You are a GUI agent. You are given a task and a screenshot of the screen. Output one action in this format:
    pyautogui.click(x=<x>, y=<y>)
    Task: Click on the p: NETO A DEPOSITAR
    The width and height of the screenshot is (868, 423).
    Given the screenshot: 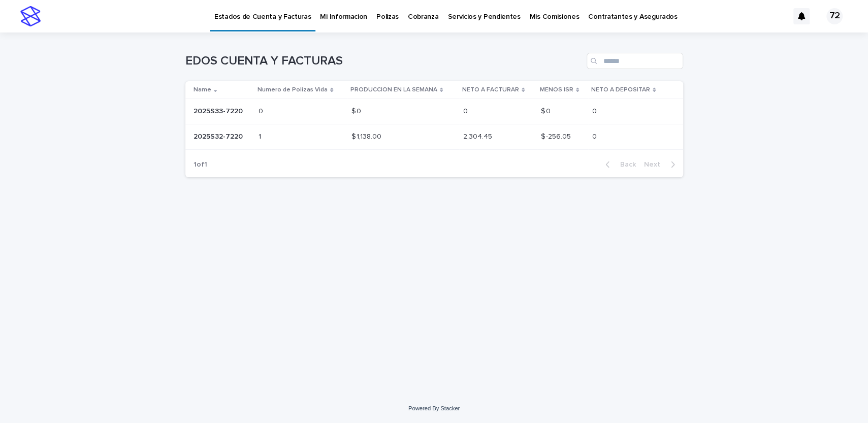 What is the action you would take?
    pyautogui.click(x=621, y=90)
    